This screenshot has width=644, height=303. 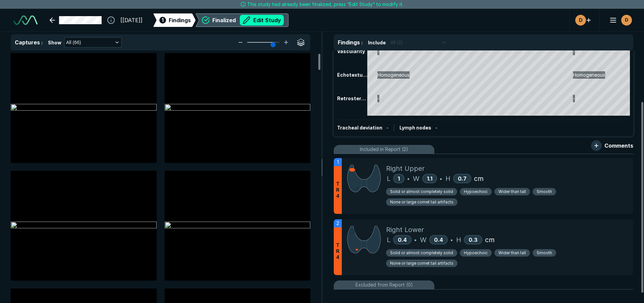 I want to click on img: +3PAUYAAAABklEQVQDADMSJUDVcdpIAAAAAElFTkSuQmCC, so click(x=364, y=178).